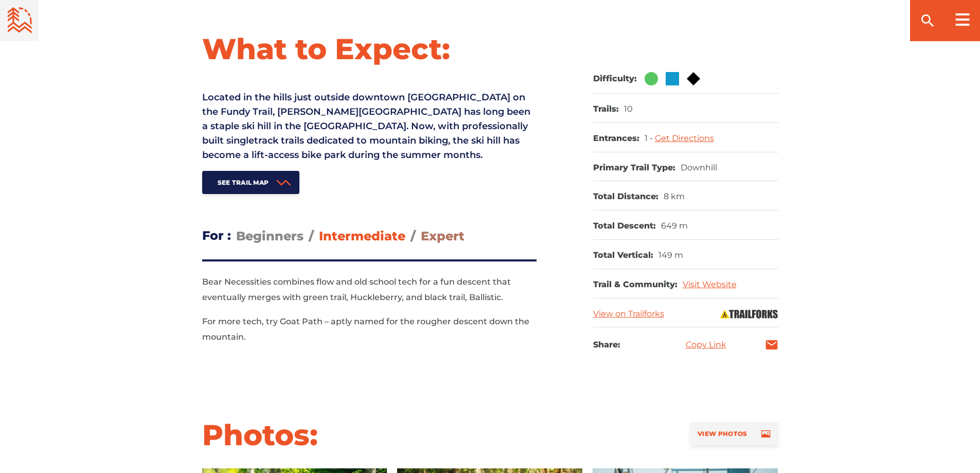 This screenshot has width=980, height=473. Describe the element at coordinates (671, 255) in the screenshot. I see `dd: 149 m` at that location.